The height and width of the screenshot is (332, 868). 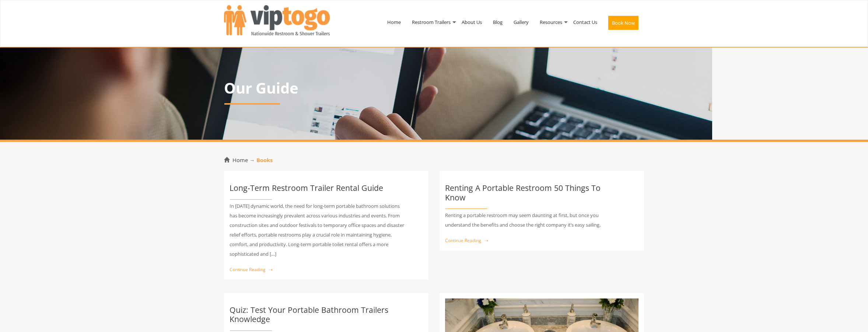 What do you see at coordinates (585, 22) in the screenshot?
I see `a: Contact Us` at bounding box center [585, 22].